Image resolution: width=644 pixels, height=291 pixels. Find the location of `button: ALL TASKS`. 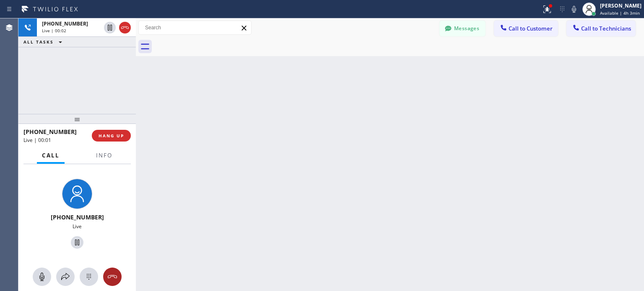

button: ALL TASKS is located at coordinates (45, 42).